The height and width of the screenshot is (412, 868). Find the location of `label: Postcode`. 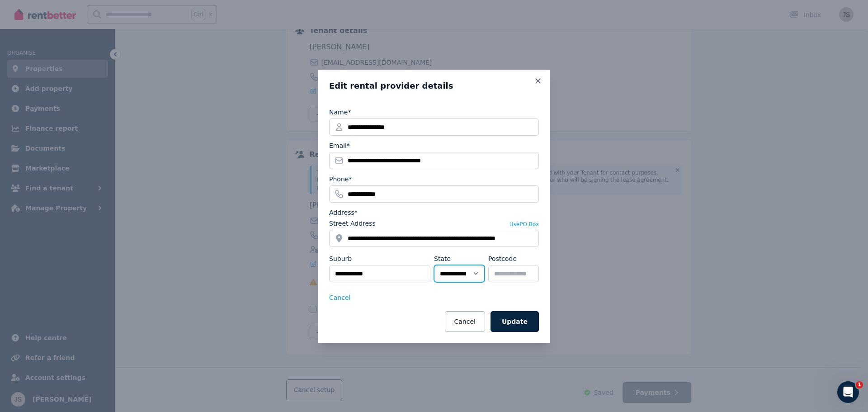

label: Postcode is located at coordinates (502, 259).